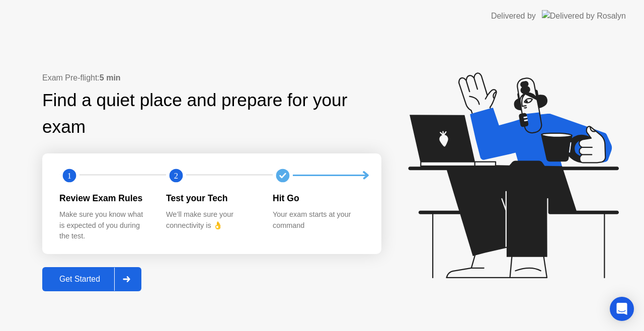  Describe the element at coordinates (212, 78) in the screenshot. I see `div: Exam Pre-flight:` at that location.